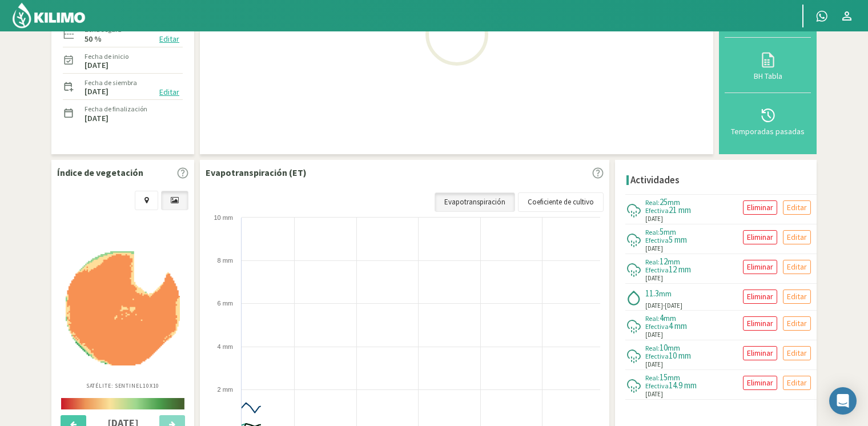 This screenshot has width=868, height=426. I want to click on span: 21 mm, so click(680, 210).